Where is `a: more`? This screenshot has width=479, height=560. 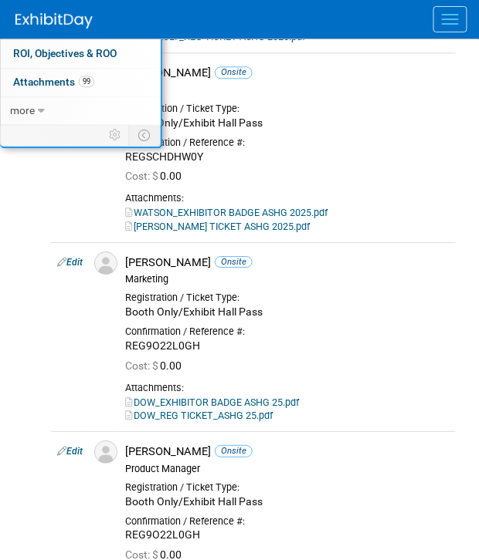
a: more is located at coordinates (80, 111).